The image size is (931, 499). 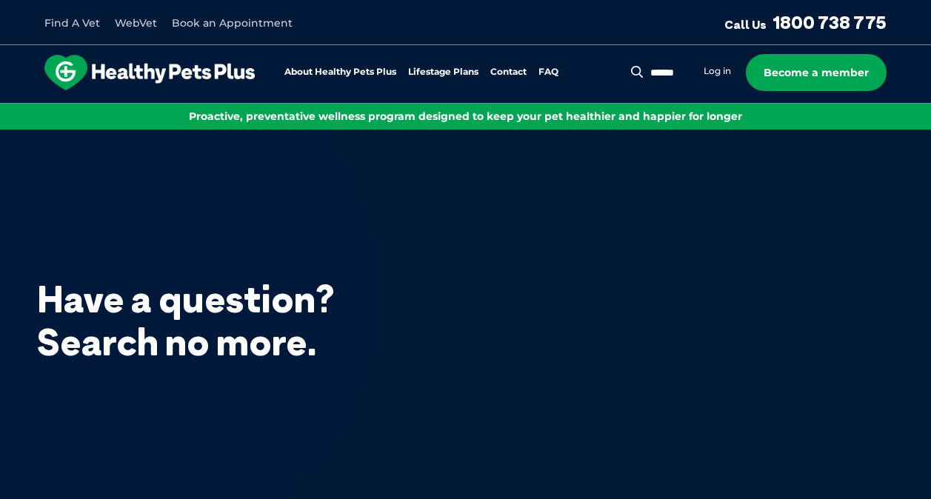 What do you see at coordinates (72, 23) in the screenshot?
I see `a: Find A Vet` at bounding box center [72, 23].